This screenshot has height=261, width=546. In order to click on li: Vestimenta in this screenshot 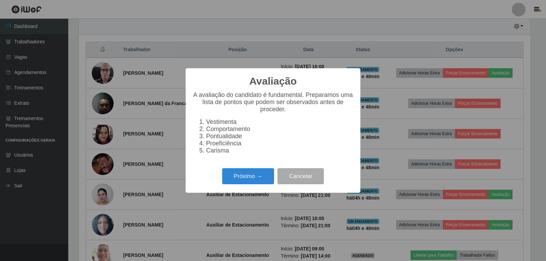, I will do `click(280, 122)`.